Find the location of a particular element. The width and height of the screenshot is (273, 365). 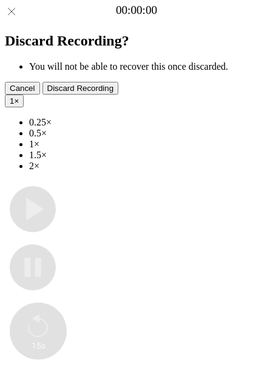

a: 00:00:00 is located at coordinates (136, 10).